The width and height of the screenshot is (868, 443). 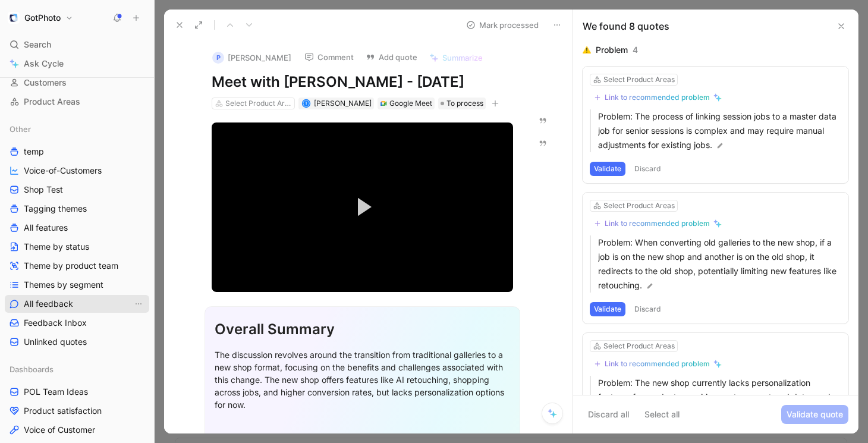 What do you see at coordinates (465, 103) in the screenshot?
I see `span: To process` at bounding box center [465, 103].